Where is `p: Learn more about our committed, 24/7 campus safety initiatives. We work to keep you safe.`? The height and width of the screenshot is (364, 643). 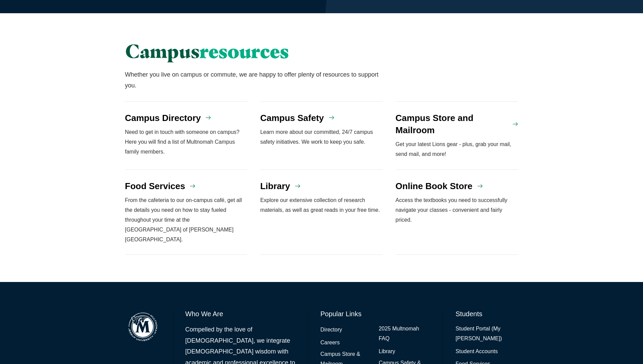
p: Learn more about our committed, 24/7 campus safety initiatives. We work to keep you safe. is located at coordinates (322, 137).